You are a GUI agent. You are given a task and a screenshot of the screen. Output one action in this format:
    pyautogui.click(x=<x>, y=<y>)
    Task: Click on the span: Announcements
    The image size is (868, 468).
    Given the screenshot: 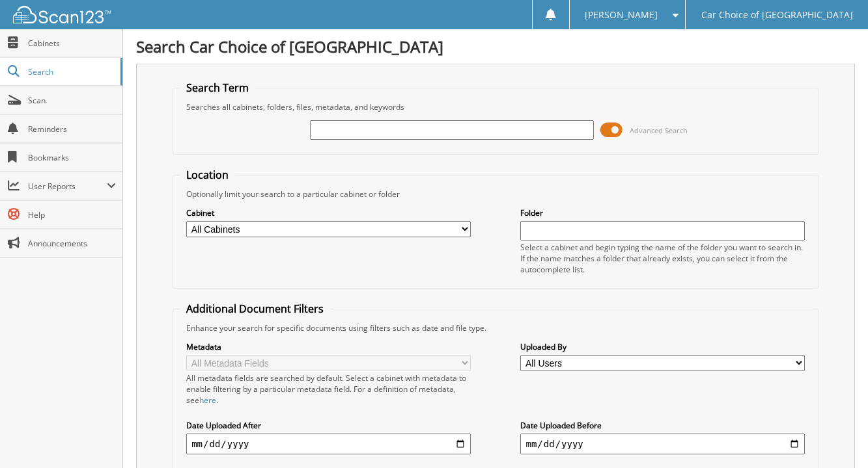 What is the action you would take?
    pyautogui.click(x=71, y=244)
    